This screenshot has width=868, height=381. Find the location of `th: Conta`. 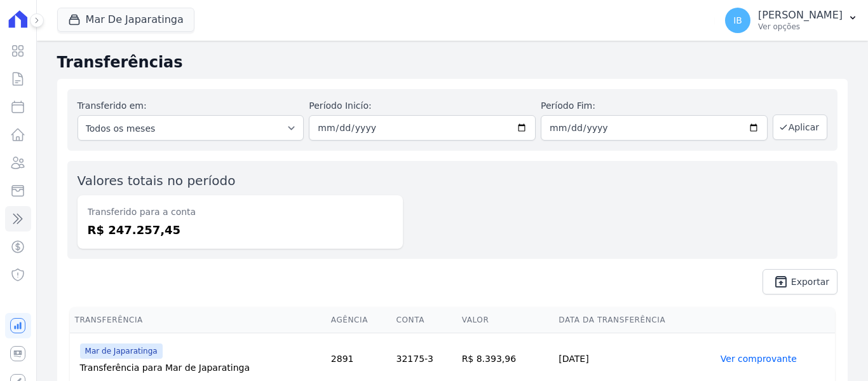

th: Conta is located at coordinates (424, 320).